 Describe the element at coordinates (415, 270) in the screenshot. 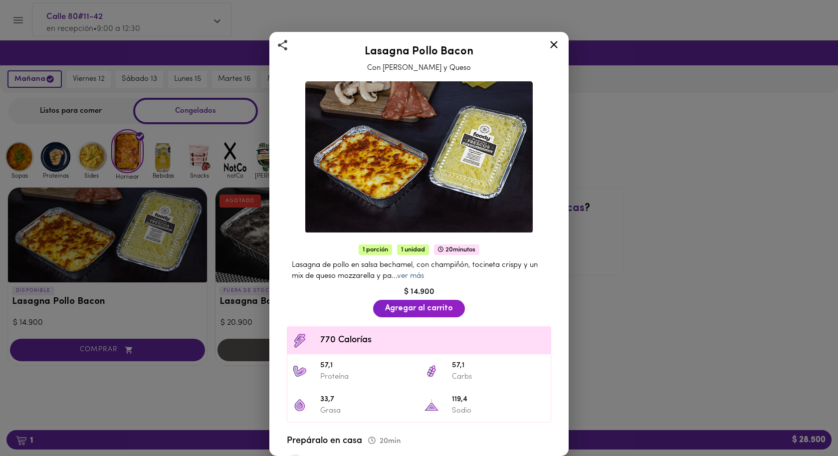

I see `span: Lasagna de pollo en salsa bechamel, con champiñón, tocineta crispy y un mix de queso mozzarella y...` at that location.